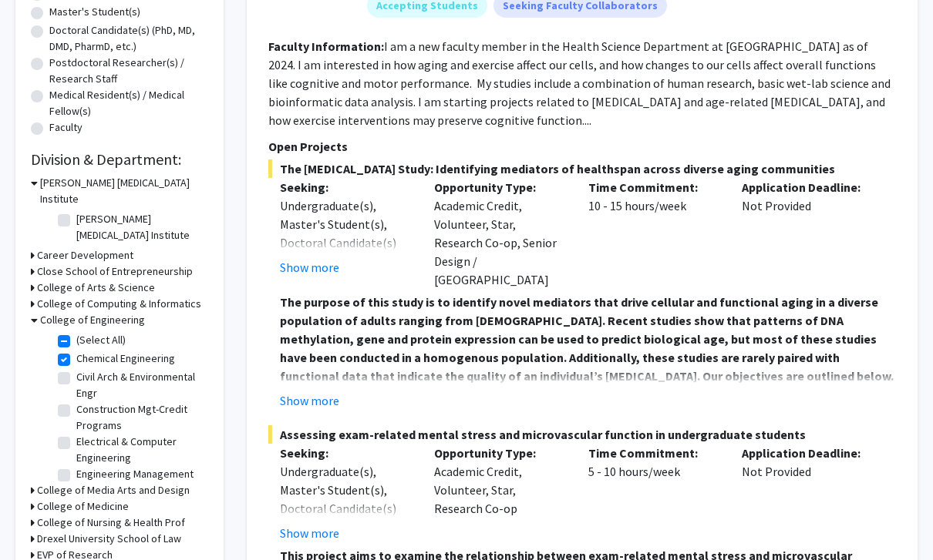 Image resolution: width=933 pixels, height=560 pixels. I want to click on h2: Division & Department:, so click(119, 159).